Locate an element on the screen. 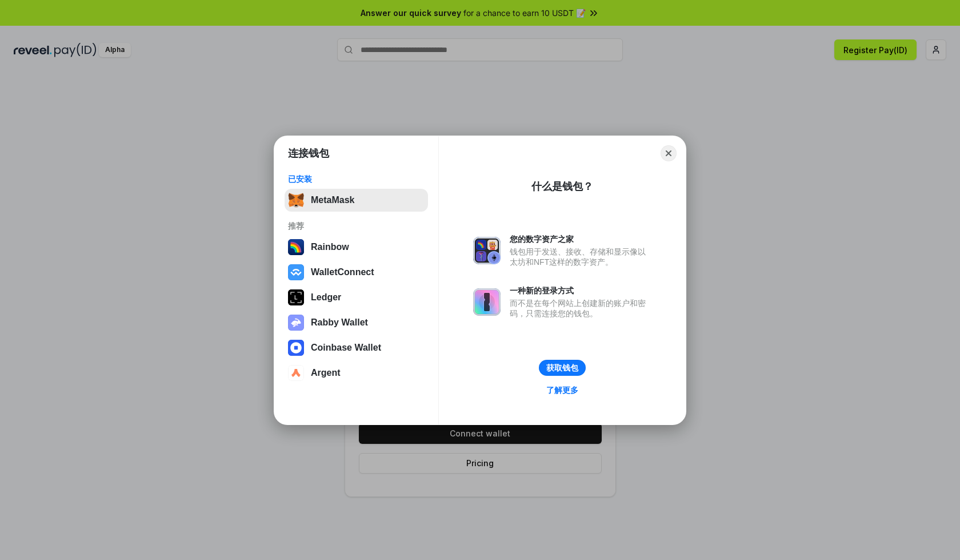  button: WalletConnect is located at coordinates (357, 272).